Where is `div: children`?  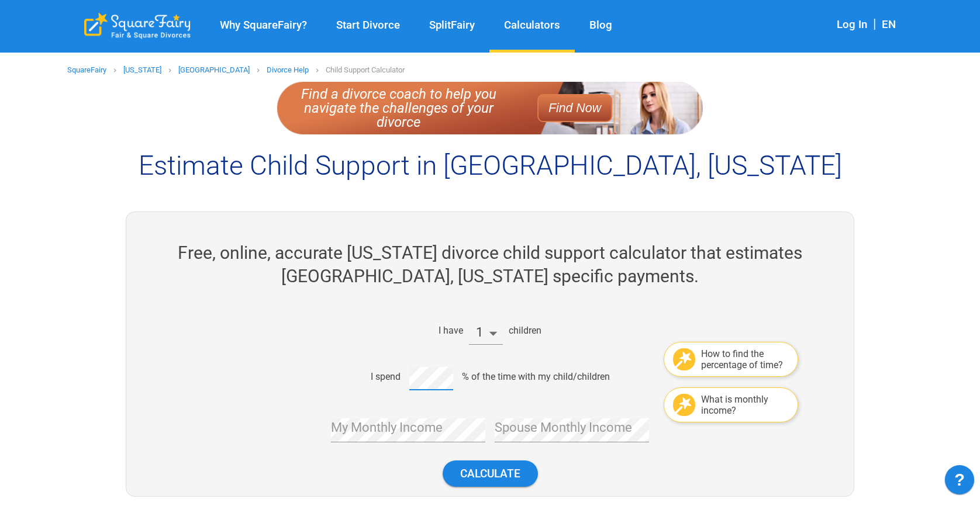
div: children is located at coordinates (525, 330).